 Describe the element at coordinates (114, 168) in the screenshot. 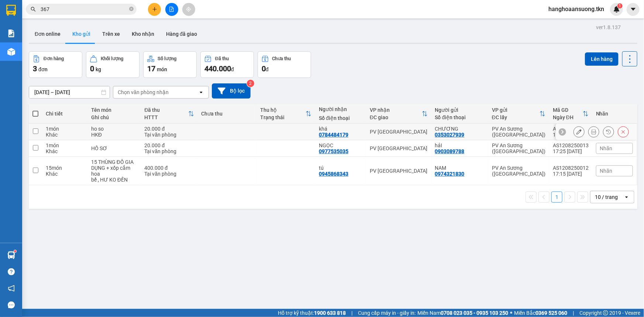

I see `div: 15 THÙNG ĐỒ GIA DỤNG + xốp cắm hoa` at that location.